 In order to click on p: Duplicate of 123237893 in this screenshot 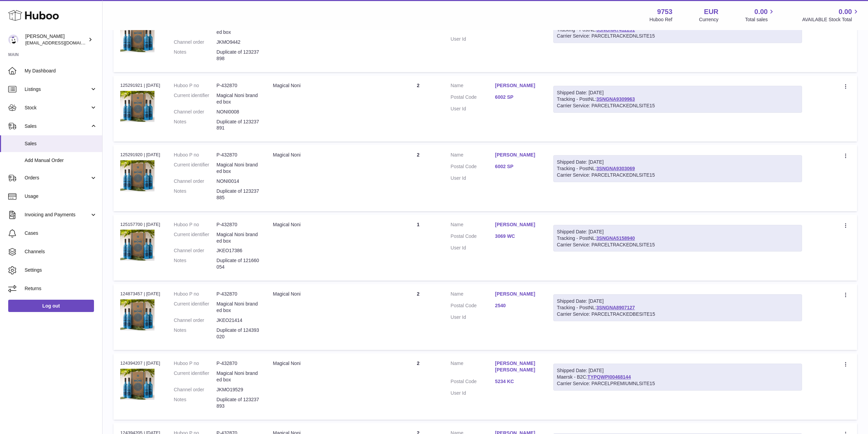, I will do `click(238, 403)`.